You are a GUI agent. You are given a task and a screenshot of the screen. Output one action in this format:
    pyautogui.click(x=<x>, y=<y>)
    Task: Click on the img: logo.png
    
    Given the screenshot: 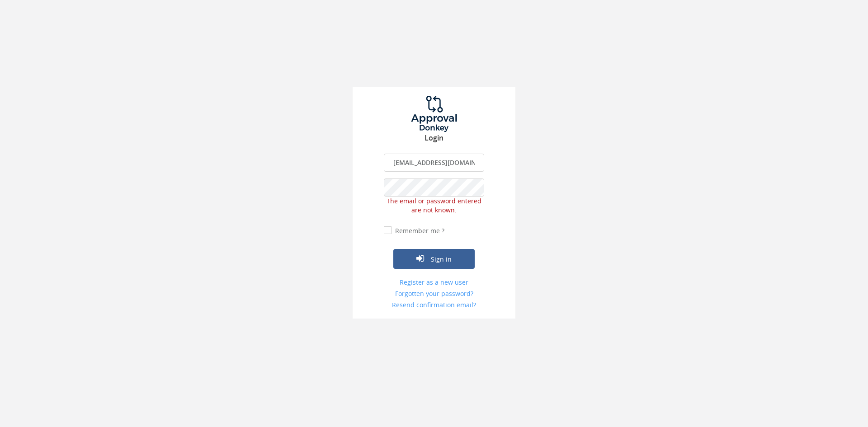 What is the action you would take?
    pyautogui.click(x=434, y=114)
    